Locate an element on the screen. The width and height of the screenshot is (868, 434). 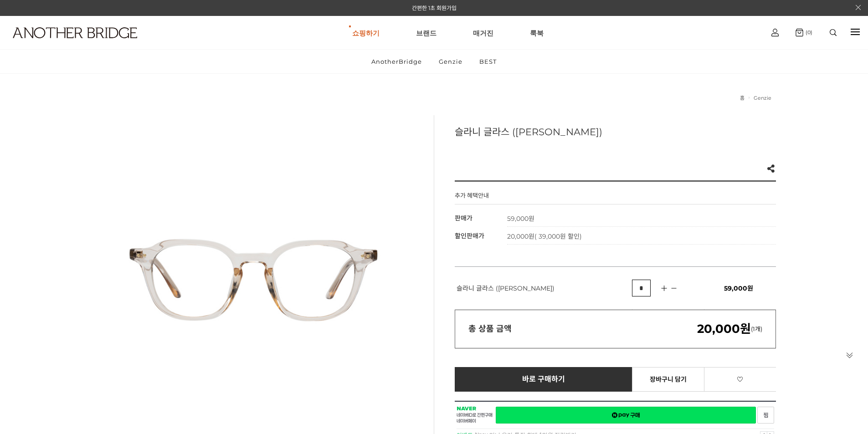
a: 브랜드 is located at coordinates (426, 33).